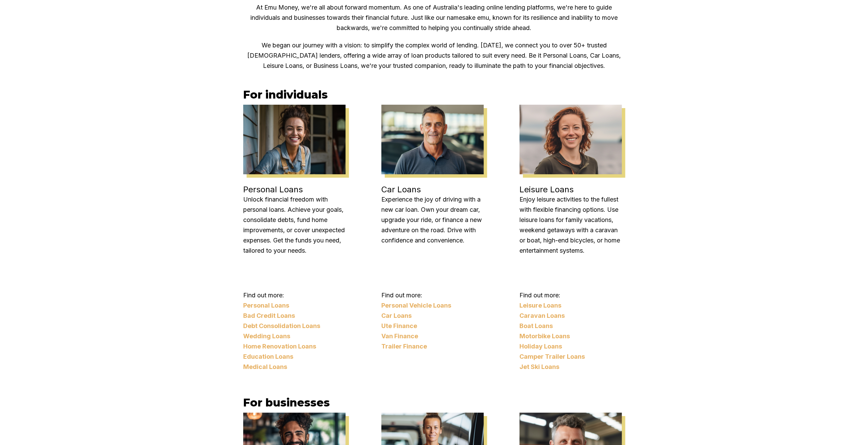 This screenshot has width=868, height=445. What do you see at coordinates (433, 220) in the screenshot?
I see `p: Experience the joy of driving with a new car loan. Own your dream car, upgrade your ride, or fina...` at bounding box center [433, 220].